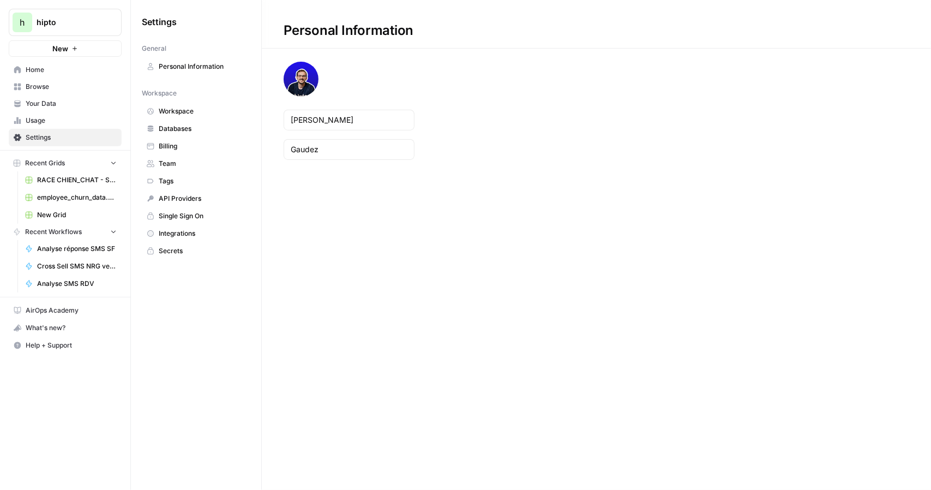 This screenshot has height=490, width=931. What do you see at coordinates (196, 129) in the screenshot?
I see `a: Databases` at bounding box center [196, 129].